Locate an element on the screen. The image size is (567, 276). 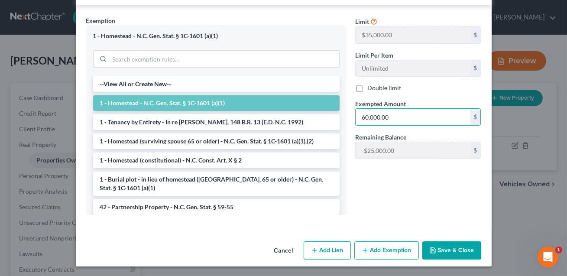
label: Remaining Balance is located at coordinates (381, 137).